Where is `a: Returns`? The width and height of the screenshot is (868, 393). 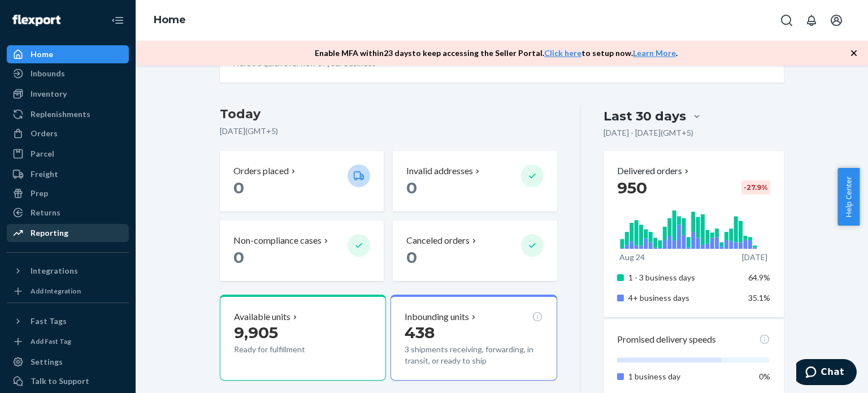
a: Returns is located at coordinates (68, 212).